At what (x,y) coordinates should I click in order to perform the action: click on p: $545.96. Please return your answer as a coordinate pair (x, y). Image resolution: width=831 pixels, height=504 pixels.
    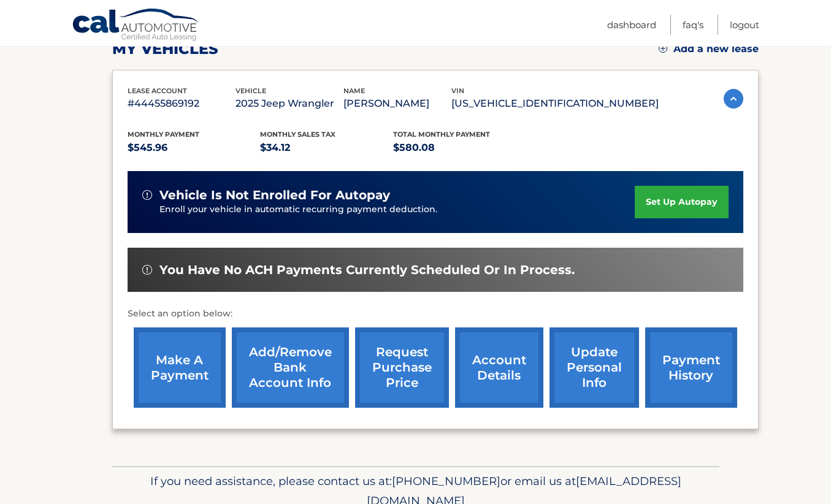
    Looking at the image, I should click on (193, 148).